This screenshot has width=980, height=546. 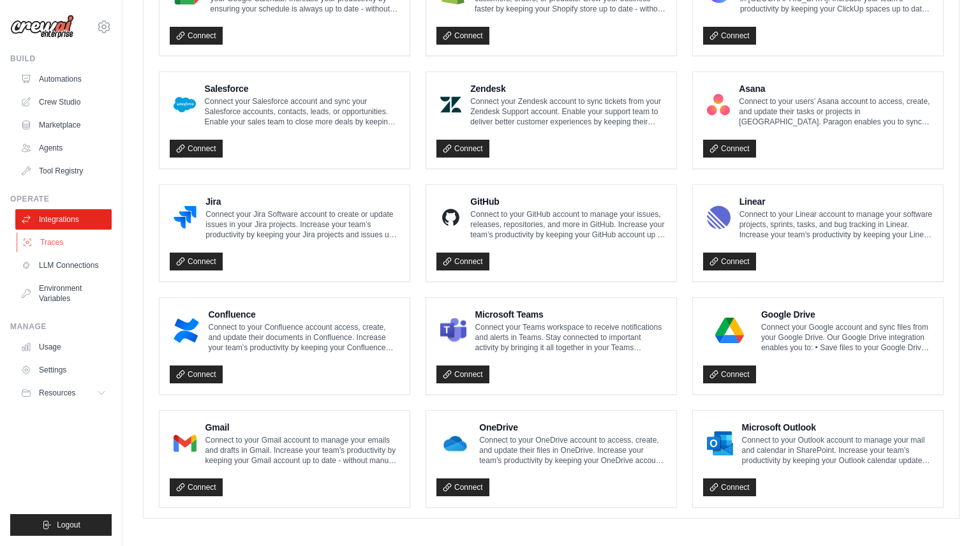 What do you see at coordinates (63, 171) in the screenshot?
I see `a: Tool Registry` at bounding box center [63, 171].